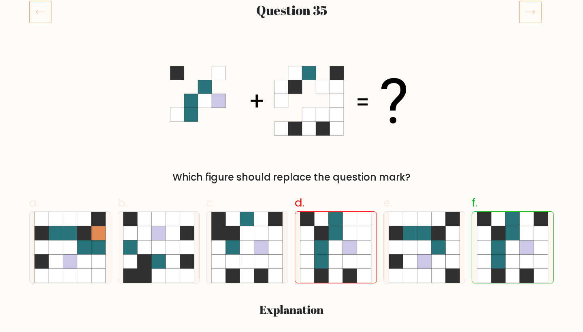 This screenshot has width=583, height=332. Describe the element at coordinates (299, 202) in the screenshot. I see `span: d.` at that location.